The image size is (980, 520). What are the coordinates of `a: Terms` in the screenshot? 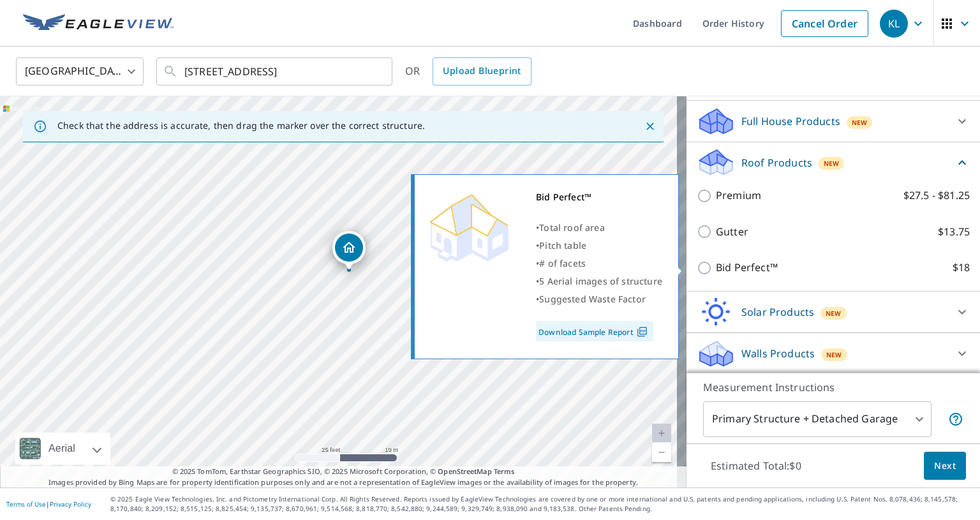 It's located at (504, 471).